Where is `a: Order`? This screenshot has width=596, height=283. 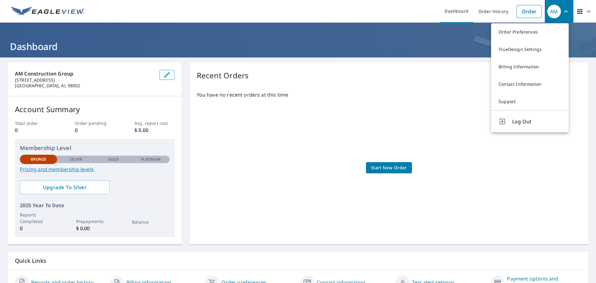 a: Order is located at coordinates (529, 11).